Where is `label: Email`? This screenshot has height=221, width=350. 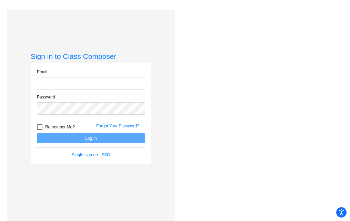
label: Email is located at coordinates (42, 72).